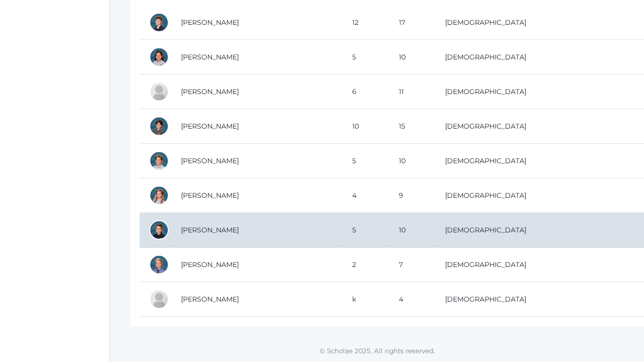 This screenshot has width=644, height=362. I want to click on td: 2, so click(365, 264).